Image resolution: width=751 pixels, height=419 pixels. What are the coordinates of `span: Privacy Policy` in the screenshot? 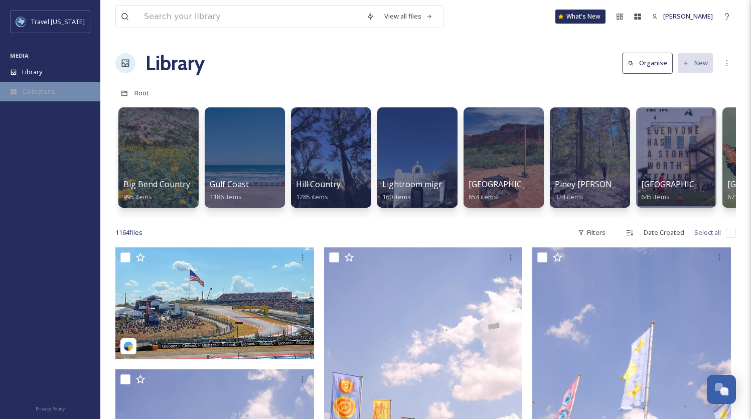 It's located at (50, 408).